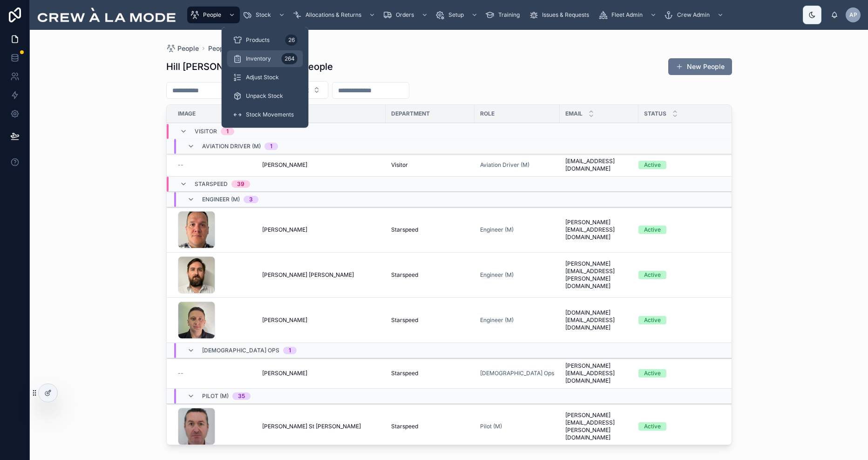 The height and width of the screenshot is (460, 868). Describe the element at coordinates (263, 15) in the screenshot. I see `span: Stock` at that location.